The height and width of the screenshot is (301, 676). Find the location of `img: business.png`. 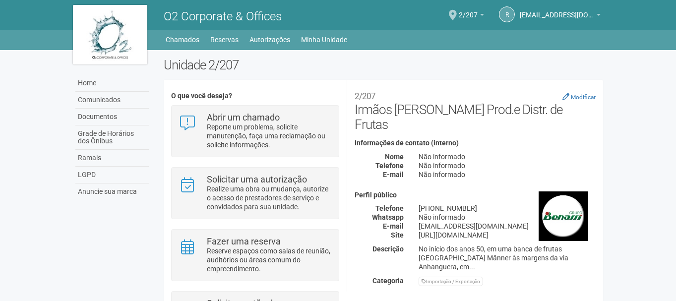

img: business.png is located at coordinates (564, 216).